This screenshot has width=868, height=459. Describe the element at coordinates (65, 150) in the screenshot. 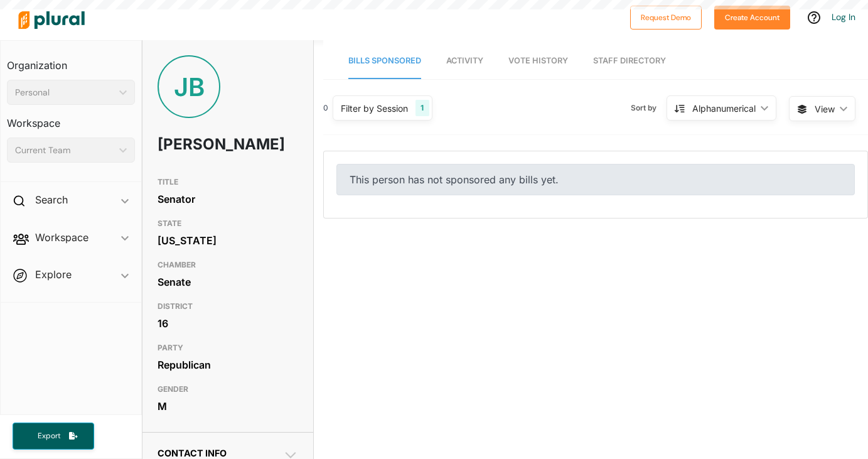

I see `div: Current Team` at that location.